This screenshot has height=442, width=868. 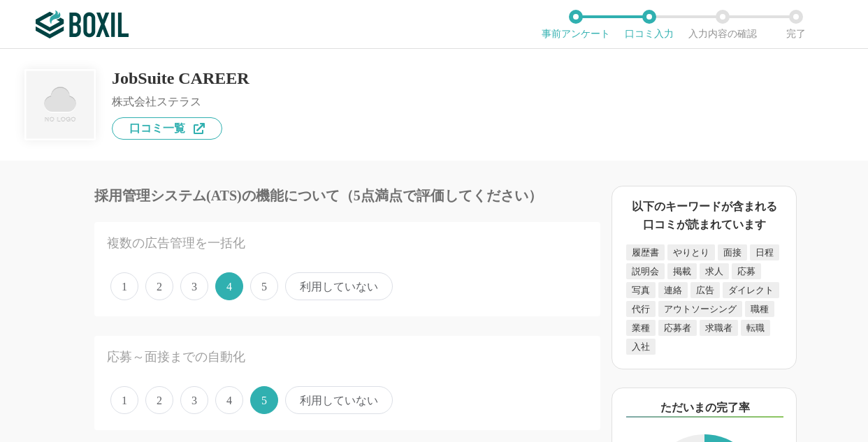 I want to click on div: 写真, so click(x=641, y=290).